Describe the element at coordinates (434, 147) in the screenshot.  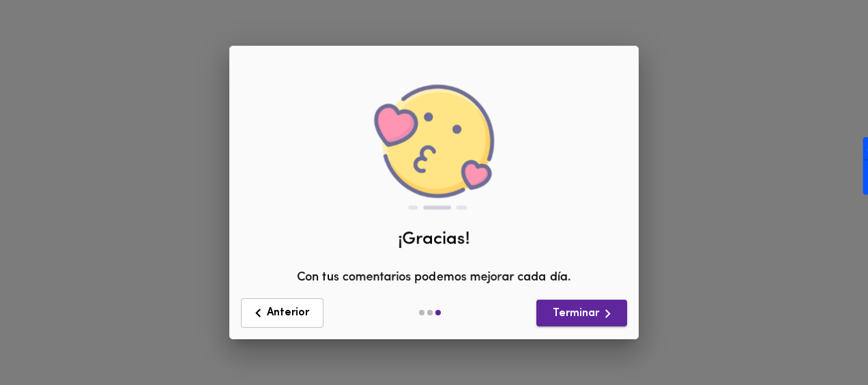
I see `img: love.png` at that location.